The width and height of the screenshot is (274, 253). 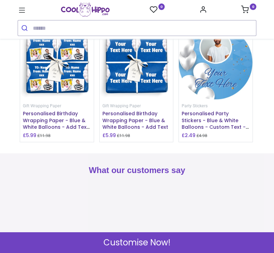 What do you see at coordinates (203, 10) in the screenshot?
I see `a: Account Info` at bounding box center [203, 10].